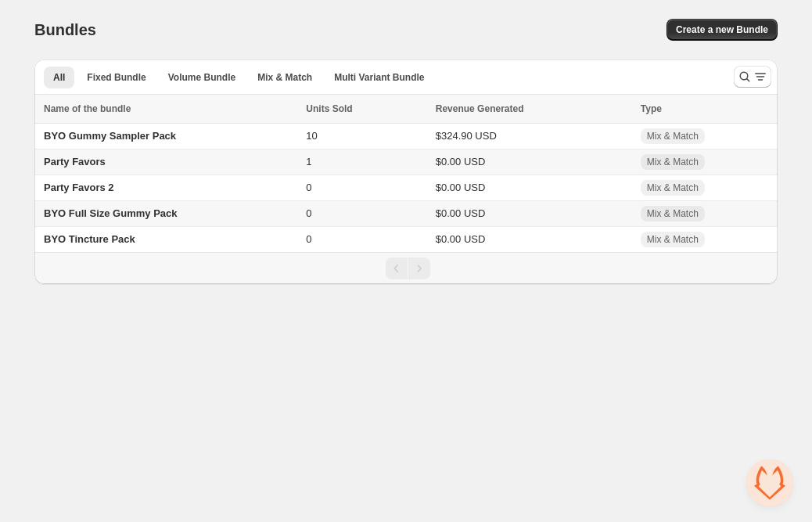 The image size is (812, 522). I want to click on span: Units Sold, so click(328, 109).